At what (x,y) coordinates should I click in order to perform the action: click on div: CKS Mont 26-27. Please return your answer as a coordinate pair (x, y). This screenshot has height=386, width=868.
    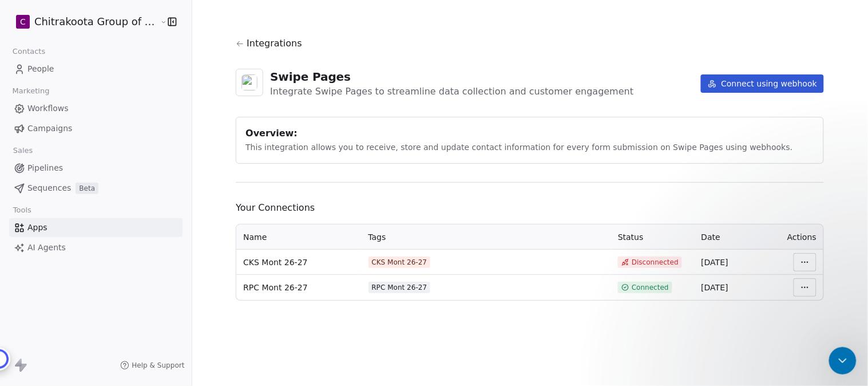
    Looking at the image, I should click on (400, 263).